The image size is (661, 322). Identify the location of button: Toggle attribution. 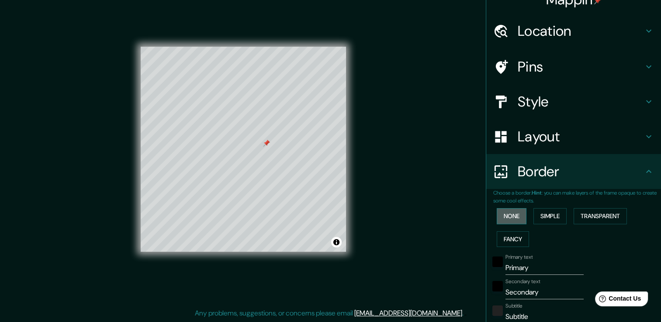
(336, 242).